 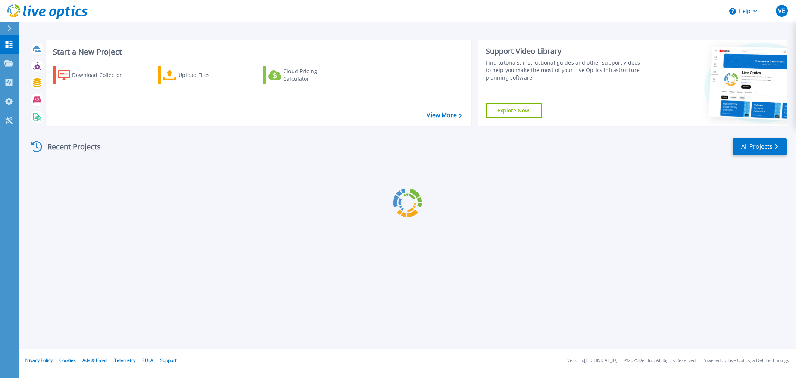 I want to click on a: Telemetry, so click(x=125, y=360).